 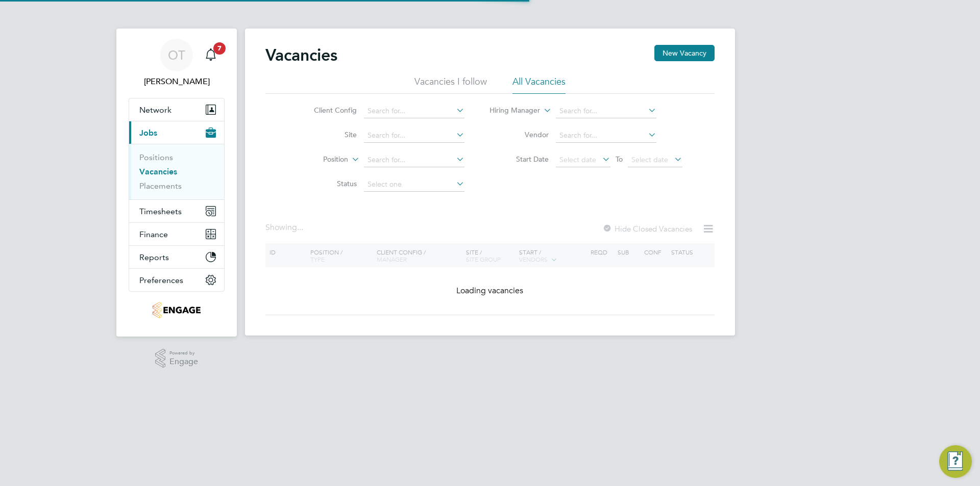 I want to click on span: Timesheets, so click(x=160, y=211).